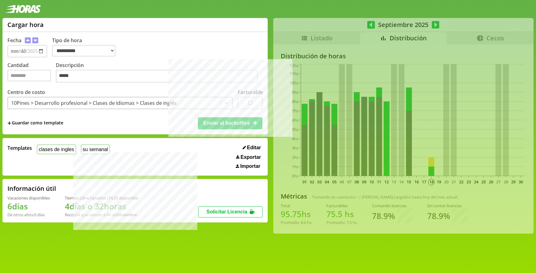  Describe the element at coordinates (230, 123) in the screenshot. I see `button: Enviar al backoffice` at that location.